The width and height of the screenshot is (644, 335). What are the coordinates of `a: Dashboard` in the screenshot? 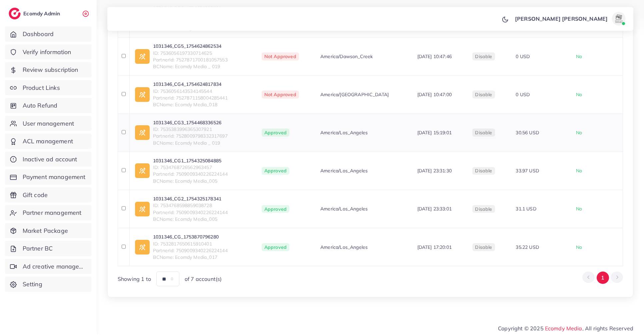 It's located at (48, 34).